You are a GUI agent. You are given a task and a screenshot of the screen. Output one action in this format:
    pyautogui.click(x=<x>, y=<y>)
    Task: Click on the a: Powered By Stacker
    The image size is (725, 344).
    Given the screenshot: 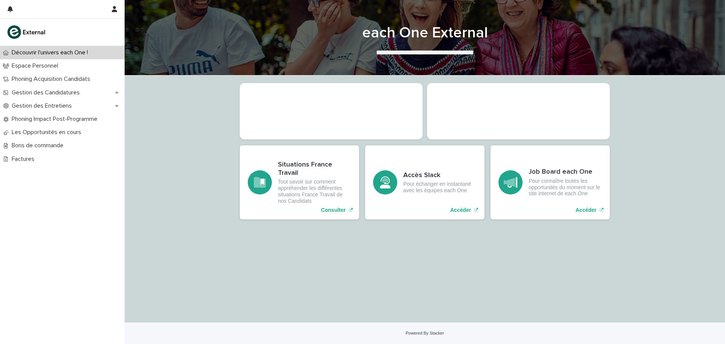 What is the action you would take?
    pyautogui.click(x=425, y=333)
    